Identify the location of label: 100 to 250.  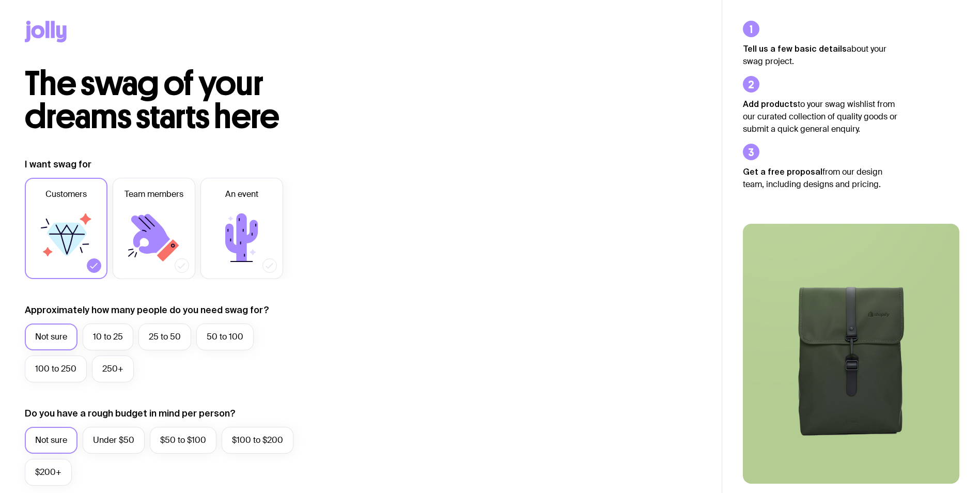
(56, 369).